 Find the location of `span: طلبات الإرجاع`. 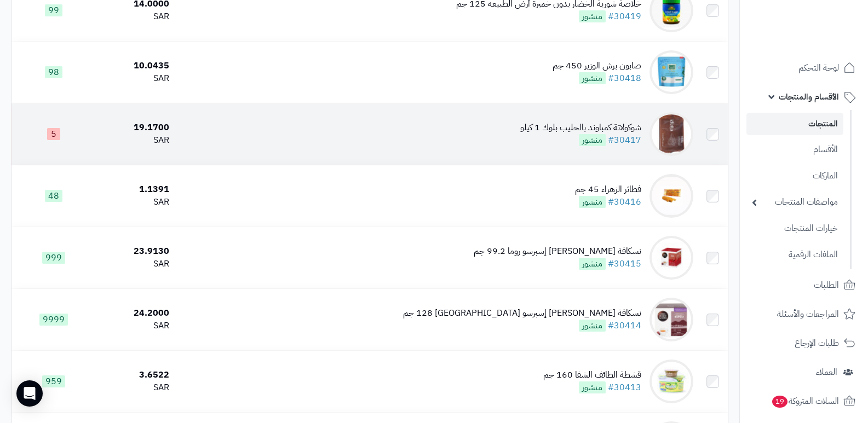

span: طلبات الإرجاع is located at coordinates (817, 343).